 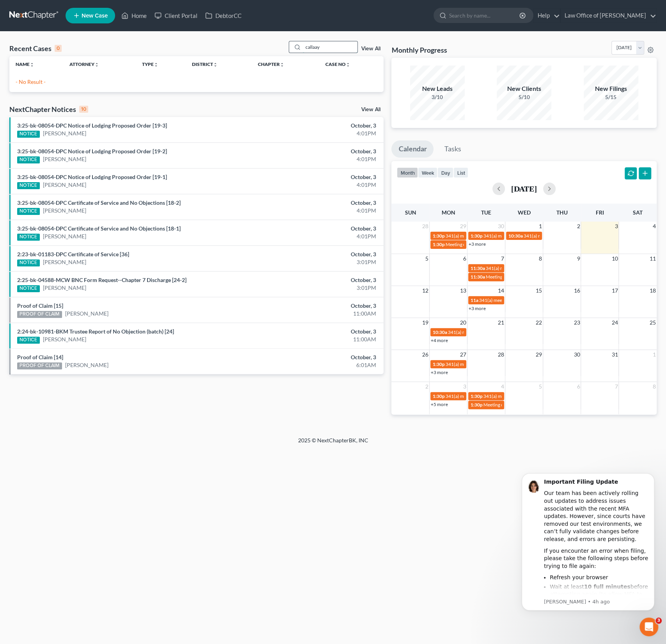 I want to click on span: 22, so click(x=539, y=322).